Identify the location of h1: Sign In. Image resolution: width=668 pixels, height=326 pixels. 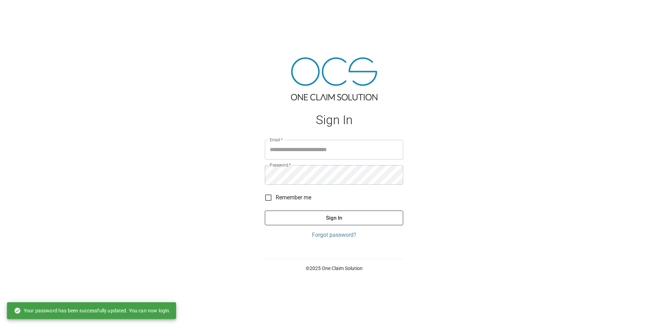
(334, 120).